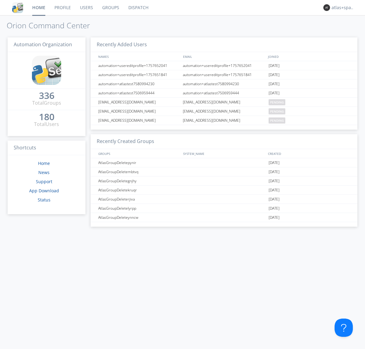 Image resolution: width=365 pixels, height=349 pixels. I want to click on div: SYSTEM_NAME, so click(224, 153).